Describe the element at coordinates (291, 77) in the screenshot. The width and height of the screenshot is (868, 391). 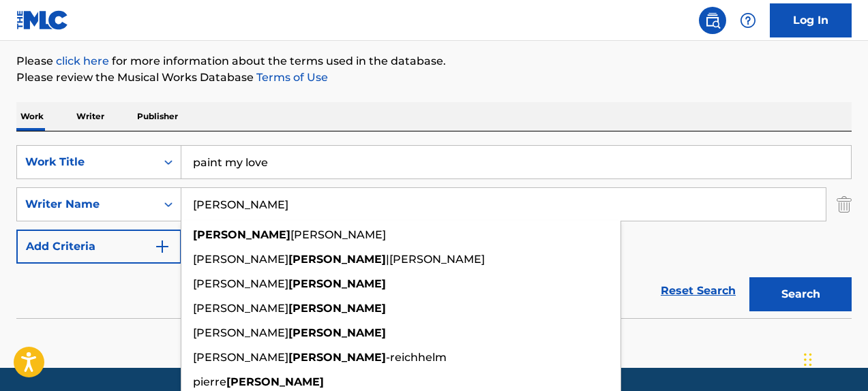
I see `a: Terms of Use` at that location.